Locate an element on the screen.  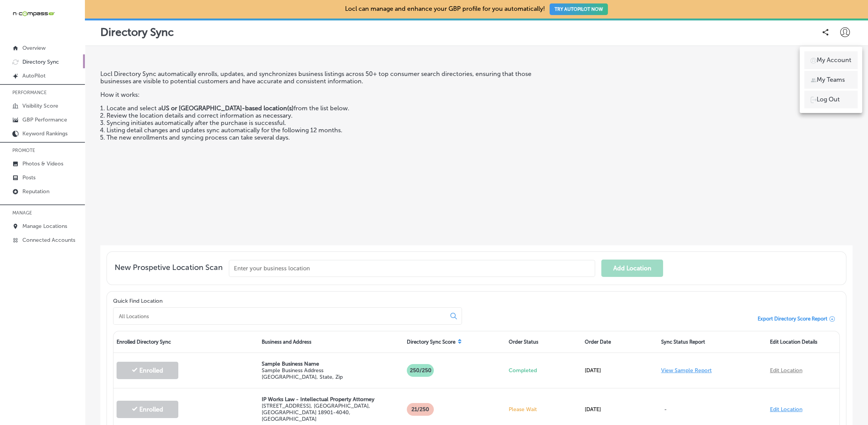
p: My Account is located at coordinates (834, 60).